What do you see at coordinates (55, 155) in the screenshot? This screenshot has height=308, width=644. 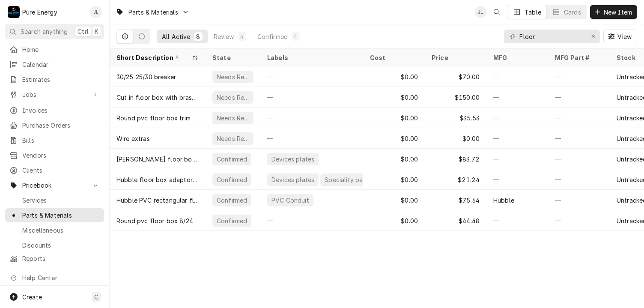 I see `a: Vendors` at bounding box center [55, 155].